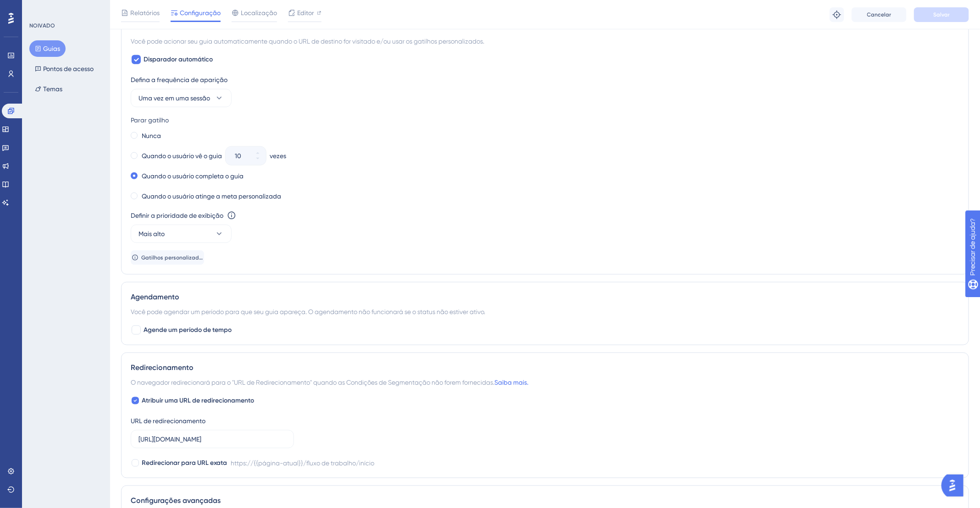  What do you see at coordinates (179, 80) in the screenshot?
I see `font: Defina a frequência de aparição` at bounding box center [179, 80].